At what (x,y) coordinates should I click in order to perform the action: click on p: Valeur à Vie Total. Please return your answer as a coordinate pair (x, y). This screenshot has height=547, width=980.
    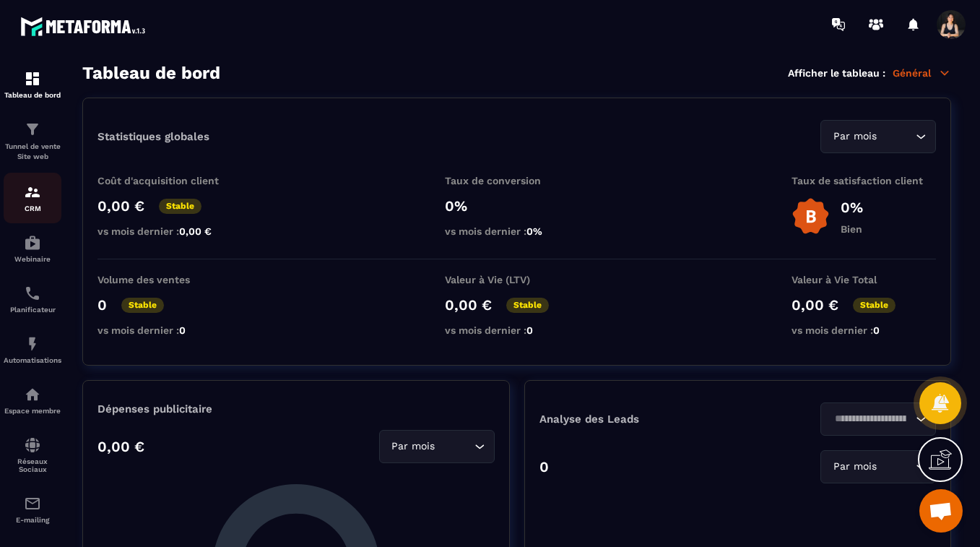
    Looking at the image, I should click on (864, 279).